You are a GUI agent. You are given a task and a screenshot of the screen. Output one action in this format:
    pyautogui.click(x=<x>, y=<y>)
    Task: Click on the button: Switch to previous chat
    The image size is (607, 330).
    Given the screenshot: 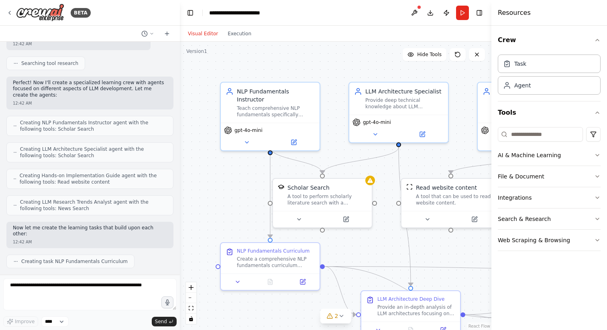 What is the action you would take?
    pyautogui.click(x=148, y=34)
    